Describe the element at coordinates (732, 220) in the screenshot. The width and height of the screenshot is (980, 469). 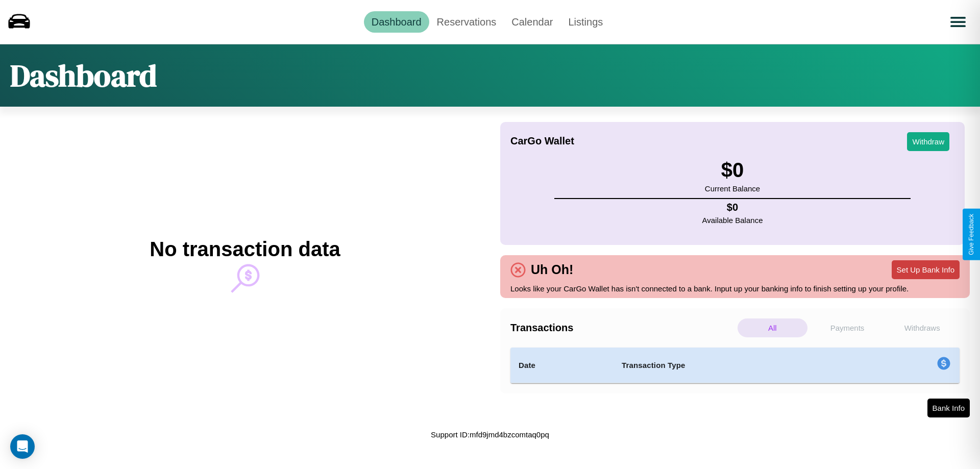
I see `p: Available Balance` at that location.